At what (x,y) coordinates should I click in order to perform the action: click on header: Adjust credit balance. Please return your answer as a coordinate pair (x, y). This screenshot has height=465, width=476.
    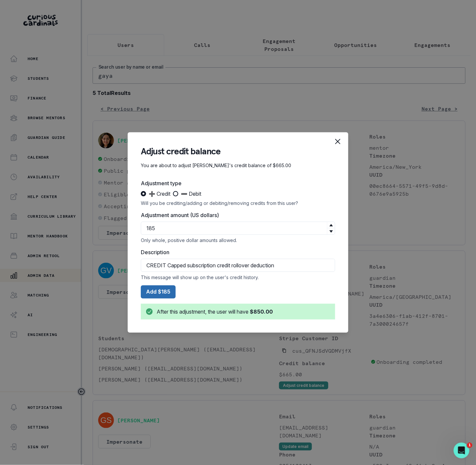
    Looking at the image, I should click on (238, 151).